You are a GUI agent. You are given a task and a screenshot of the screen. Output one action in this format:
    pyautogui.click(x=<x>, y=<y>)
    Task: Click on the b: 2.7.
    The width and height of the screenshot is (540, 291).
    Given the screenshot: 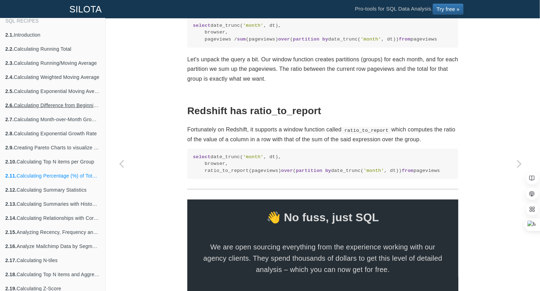 What is the action you would take?
    pyautogui.click(x=10, y=119)
    